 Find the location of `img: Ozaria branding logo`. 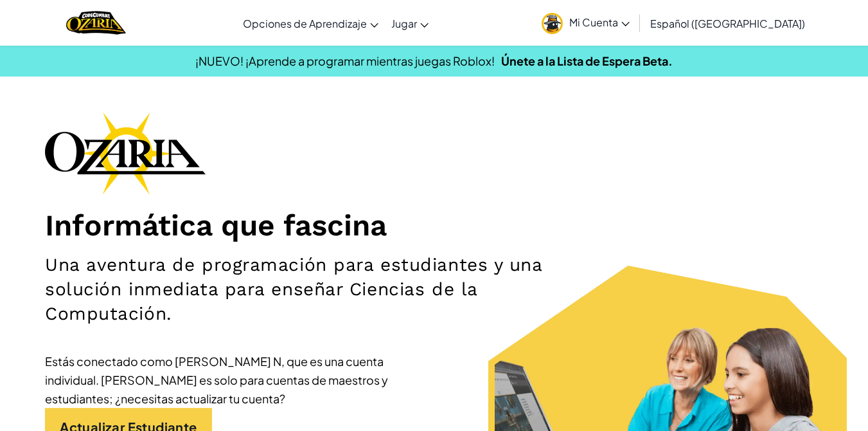

img: Ozaria branding logo is located at coordinates (125, 153).